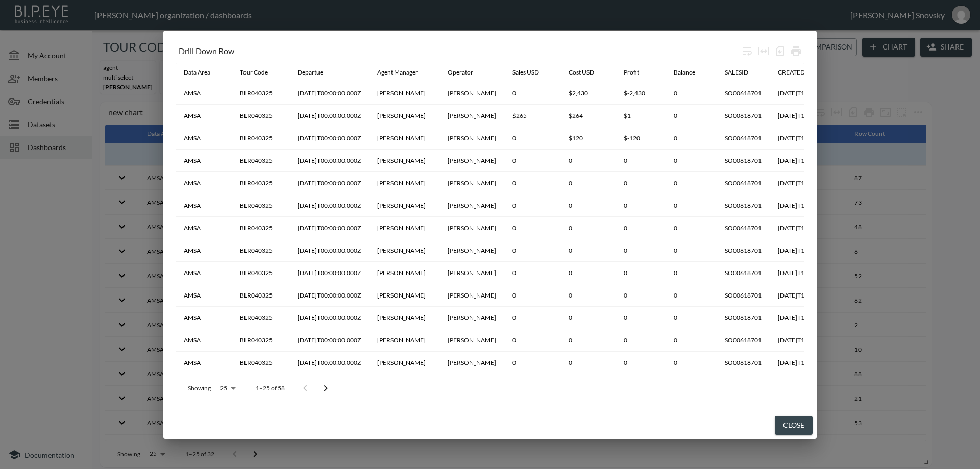 This screenshot has height=469, width=980. I want to click on span: Departue, so click(317, 72).